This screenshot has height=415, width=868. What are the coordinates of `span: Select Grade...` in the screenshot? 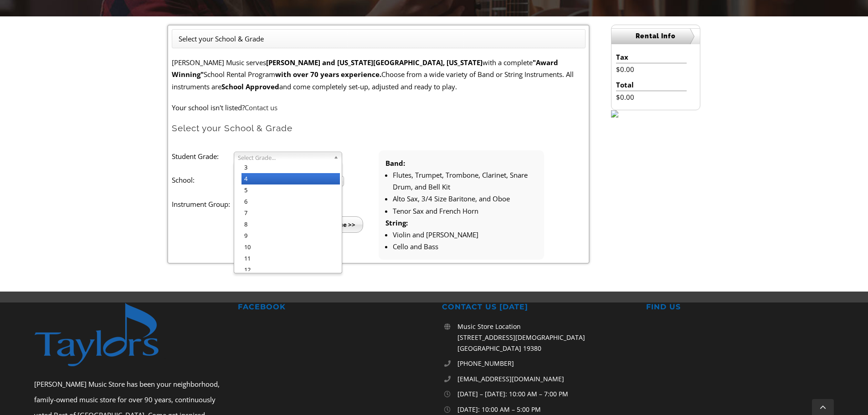 It's located at (284, 158).